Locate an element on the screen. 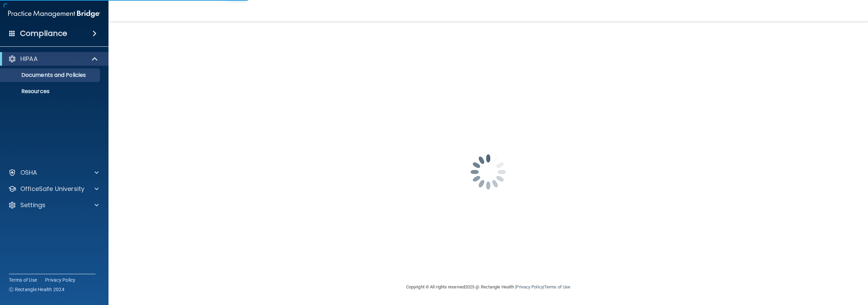 Image resolution: width=868 pixels, height=305 pixels. p: Documents and Policies is located at coordinates (50, 75).